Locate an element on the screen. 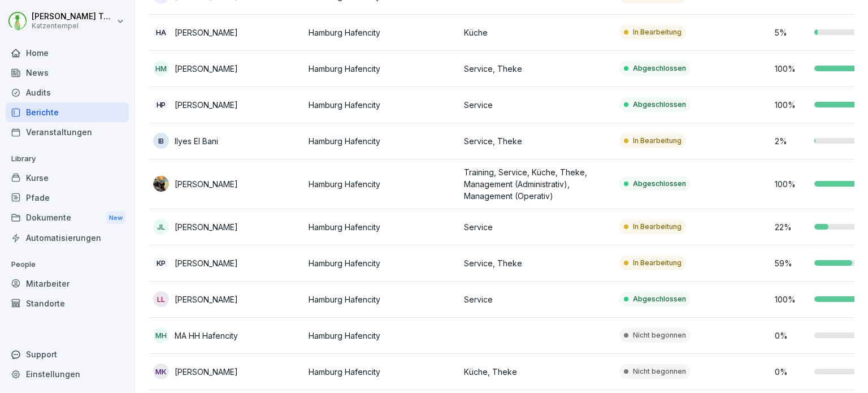 The image size is (868, 393). a: Pfade is located at coordinates (67, 198).